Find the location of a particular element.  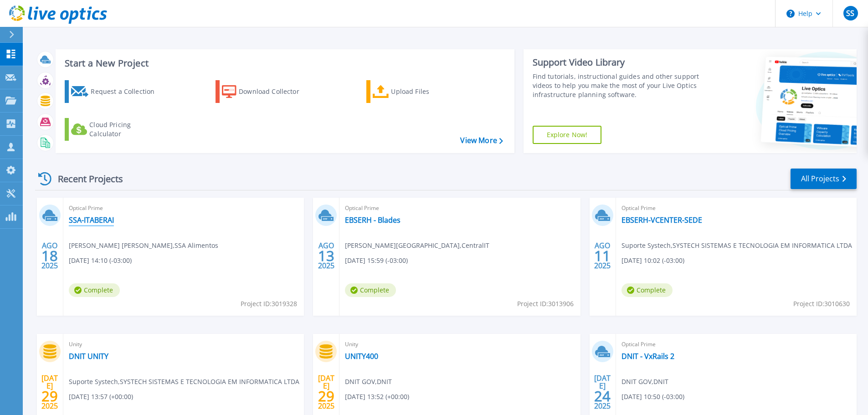

div: Cloud Pricing Calculator is located at coordinates (126, 130).